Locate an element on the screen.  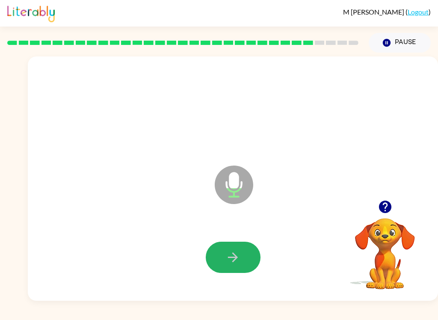
button: Pause is located at coordinates (400, 43).